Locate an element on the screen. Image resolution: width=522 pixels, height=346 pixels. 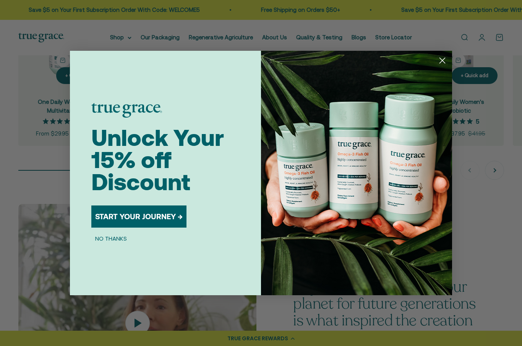
img: 098727d5-50f8-4f9b-9554-844bb8da1403.jpeg is located at coordinates (356, 173).